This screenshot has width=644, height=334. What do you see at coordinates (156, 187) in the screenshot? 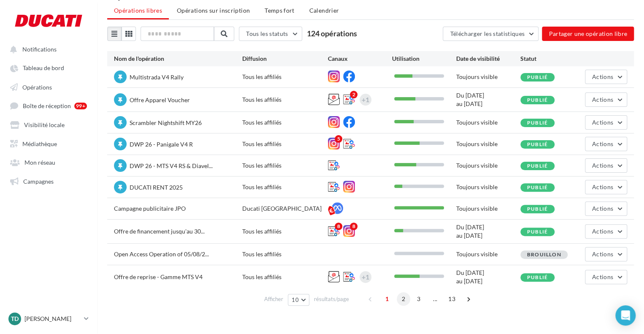
I see `span: DUCATI RENT 2025` at bounding box center [156, 187].